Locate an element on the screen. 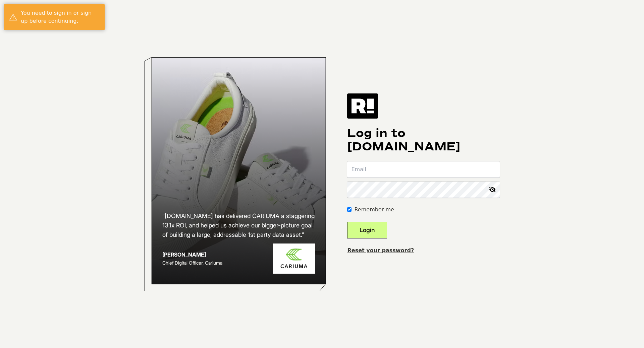  button: Login is located at coordinates (367, 230).